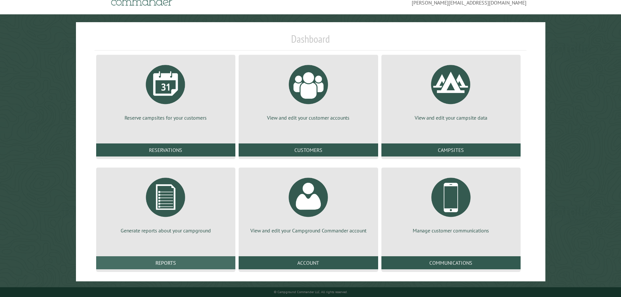  I want to click on a: View and edit your Campground Commander account, so click(308, 203).